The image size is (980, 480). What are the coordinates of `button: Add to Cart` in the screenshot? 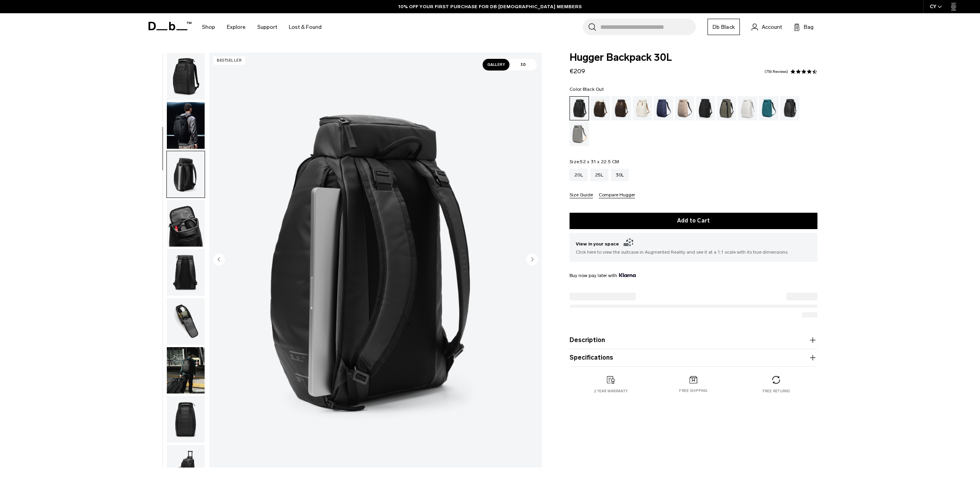 It's located at (694, 221).